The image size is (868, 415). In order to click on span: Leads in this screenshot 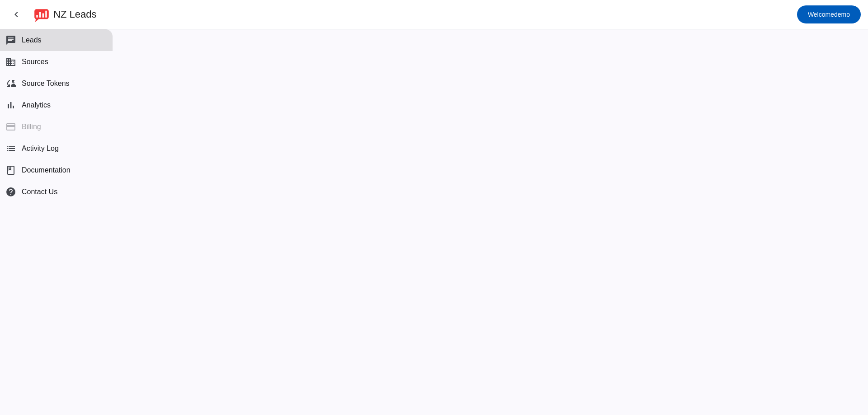, I will do `click(31, 40)`.